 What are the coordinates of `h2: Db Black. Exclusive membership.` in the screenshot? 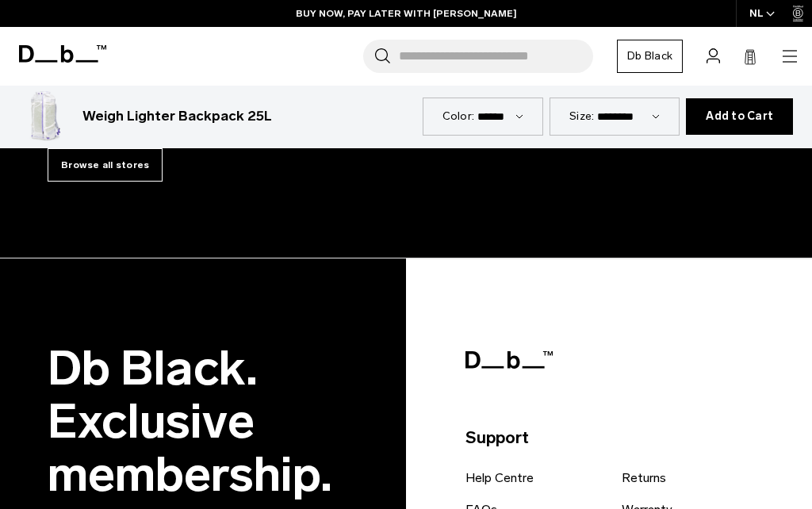 It's located at (197, 421).